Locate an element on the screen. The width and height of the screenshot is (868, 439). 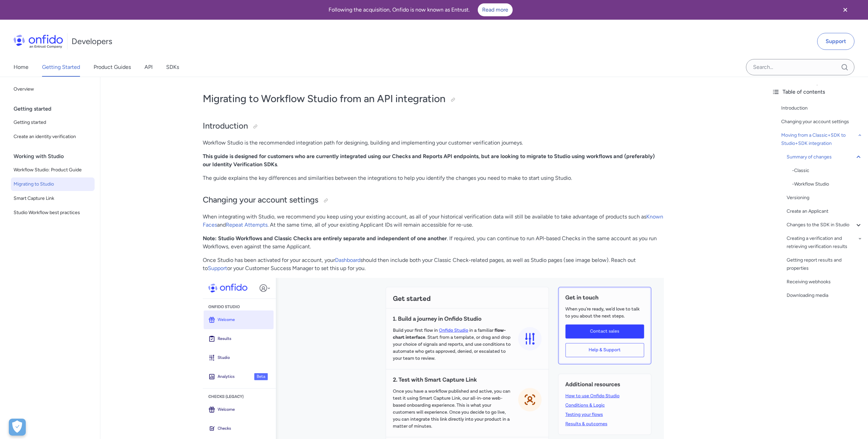
p: Once Studio has been activated for your account, your should then include both your Classic Check... is located at coordinates (433, 264).